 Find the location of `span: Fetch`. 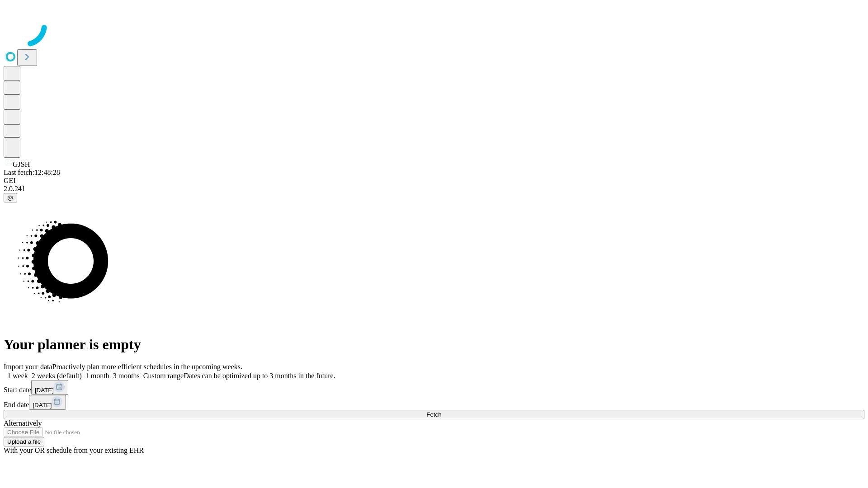

span: Fetch is located at coordinates (434, 415).